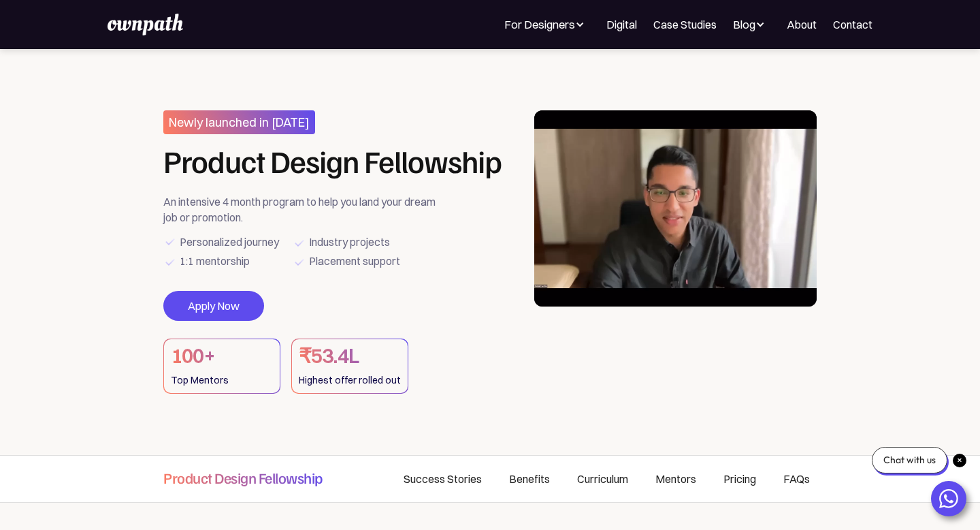 The height and width of the screenshot is (530, 980). Describe the element at coordinates (603, 479) in the screenshot. I see `a: Curriculum` at that location.